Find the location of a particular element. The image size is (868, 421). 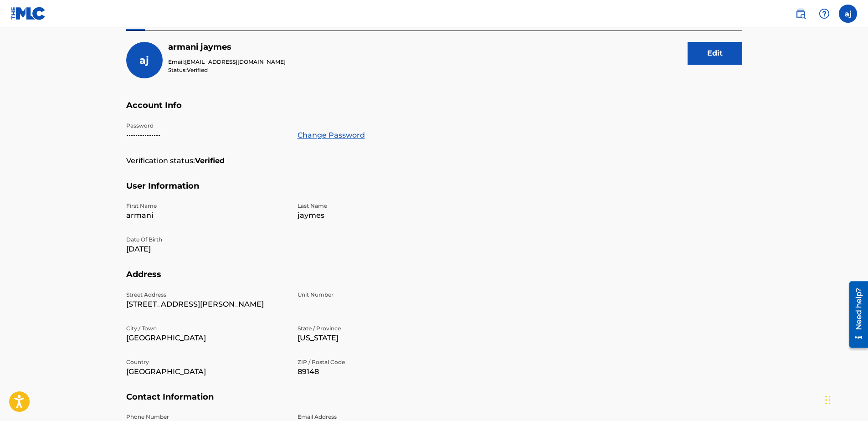

p: 89148 is located at coordinates (378, 372).